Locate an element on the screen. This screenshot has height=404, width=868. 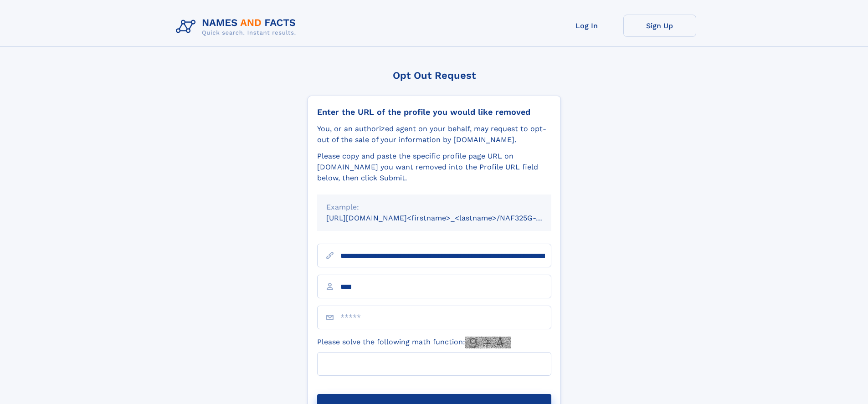
div: Enter the URL of the profile you would like removed is located at coordinates (434, 112).